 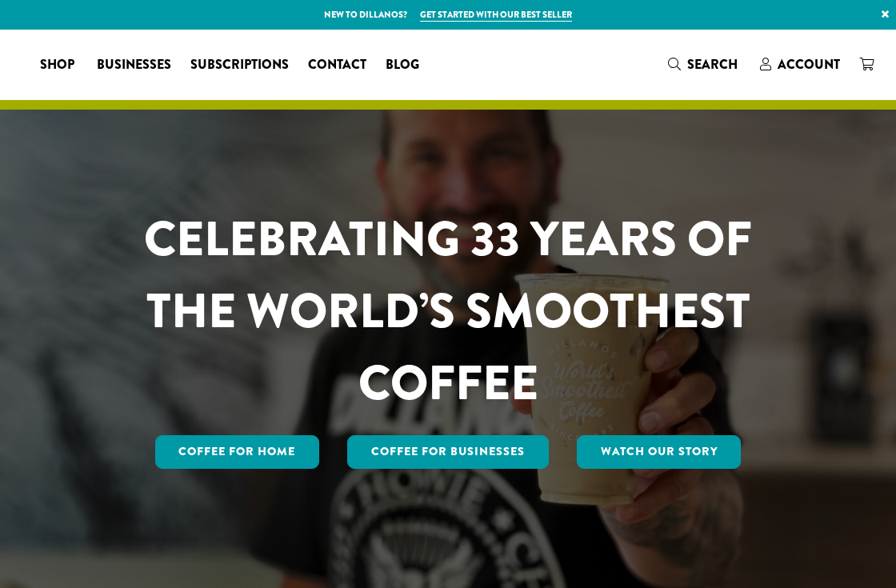 I want to click on a: Coffee for Home, so click(x=237, y=452).